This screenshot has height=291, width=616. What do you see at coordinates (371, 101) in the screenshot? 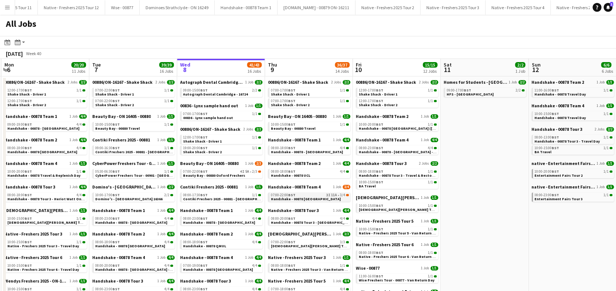
I see `span: 12:00-17:00` at bounding box center [371, 101].